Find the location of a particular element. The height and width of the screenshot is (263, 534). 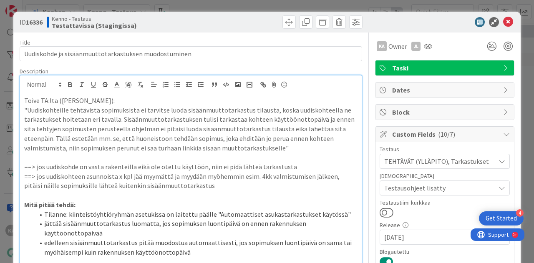

strong: Mitä pitää tehdä: is located at coordinates (50, 205).